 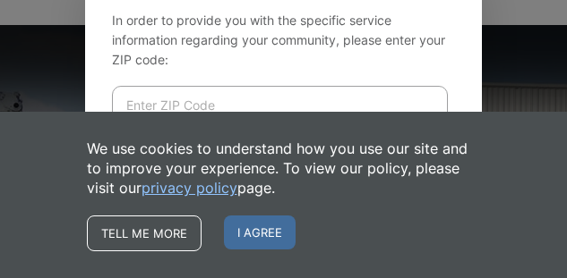 What do you see at coordinates (279, 105) in the screenshot?
I see `input: Enter ZIP Code` at bounding box center [279, 105].